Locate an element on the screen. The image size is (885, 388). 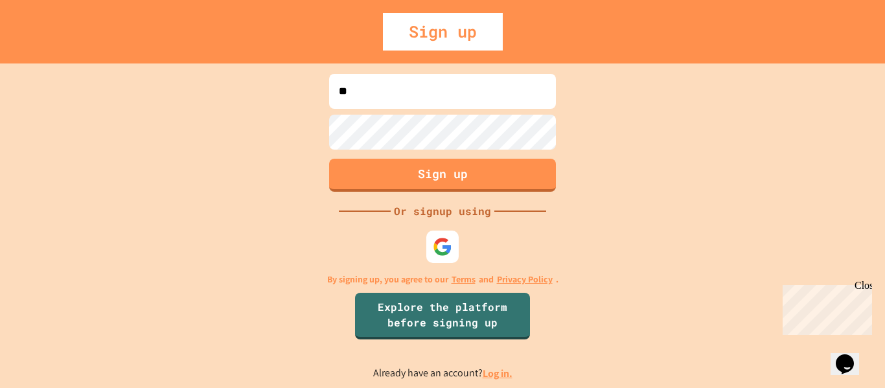
a: Explore the platform before signing up is located at coordinates (442, 316).